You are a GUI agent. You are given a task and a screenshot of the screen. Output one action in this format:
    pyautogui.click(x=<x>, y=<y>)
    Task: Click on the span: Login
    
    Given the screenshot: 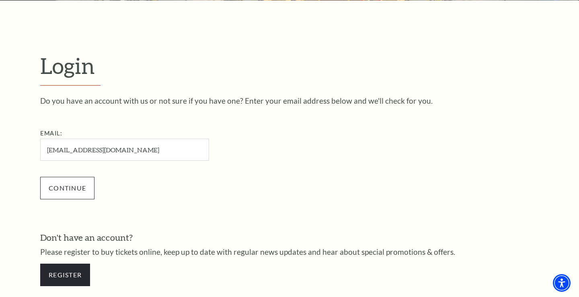 What is the action you would take?
    pyautogui.click(x=68, y=66)
    